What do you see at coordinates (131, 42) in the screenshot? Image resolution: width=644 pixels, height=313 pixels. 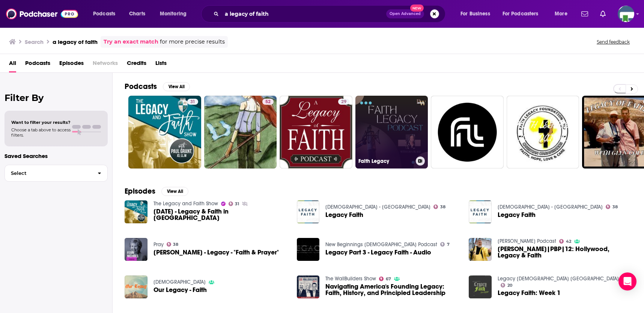 I see `a: Try an exact match` at bounding box center [131, 42].